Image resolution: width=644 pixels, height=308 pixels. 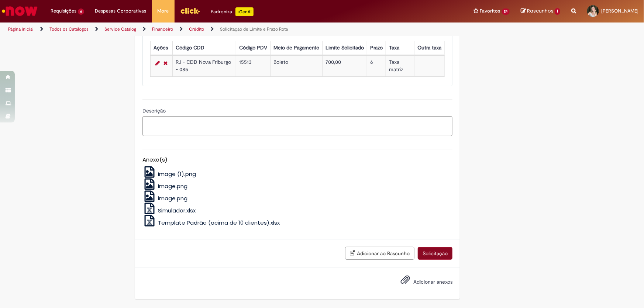 I want to click on a: Solicitação de Limite e Prazo Rota, so click(x=254, y=29).